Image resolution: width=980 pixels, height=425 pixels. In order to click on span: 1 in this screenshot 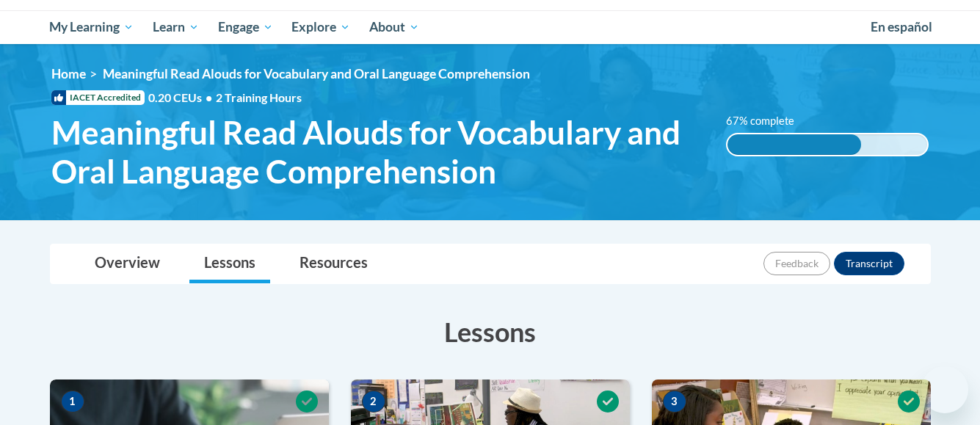, I will do `click(72, 402)`.